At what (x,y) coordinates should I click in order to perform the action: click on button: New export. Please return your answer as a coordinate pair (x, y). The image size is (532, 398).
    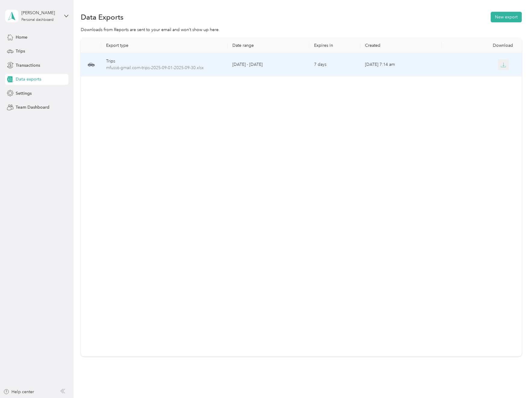
    Looking at the image, I should click on (506, 17).